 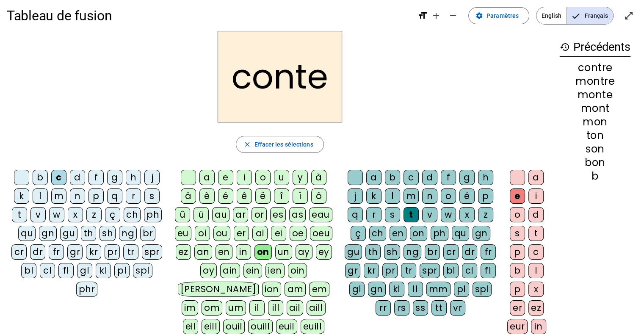 I want to click on div: spr, so click(x=152, y=252).